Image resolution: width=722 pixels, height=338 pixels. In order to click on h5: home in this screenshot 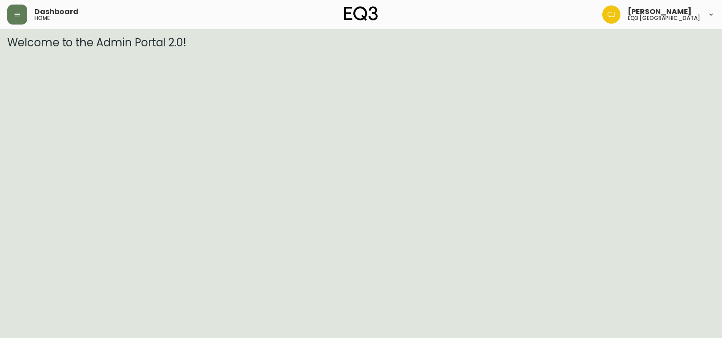, I will do `click(42, 18)`.